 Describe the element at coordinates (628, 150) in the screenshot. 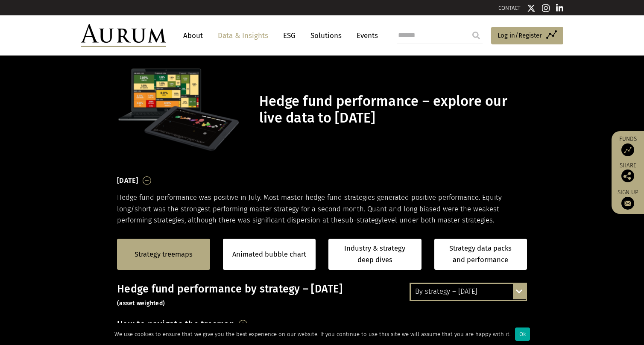

I see `img: Access Funds` at that location.